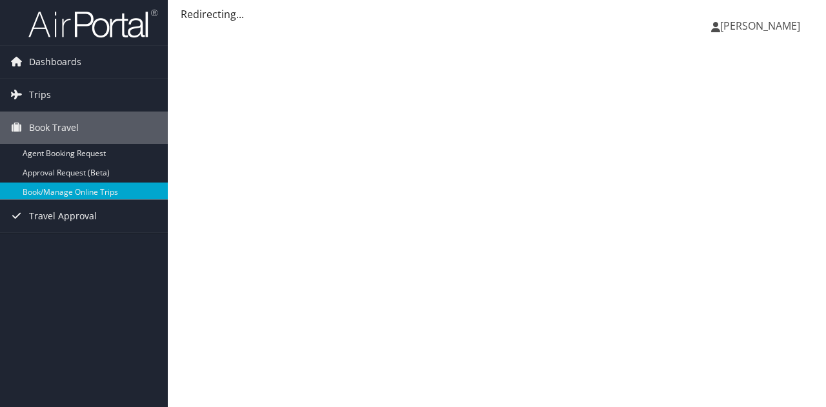  Describe the element at coordinates (93, 23) in the screenshot. I see `img: airportal-logo.png` at that location.